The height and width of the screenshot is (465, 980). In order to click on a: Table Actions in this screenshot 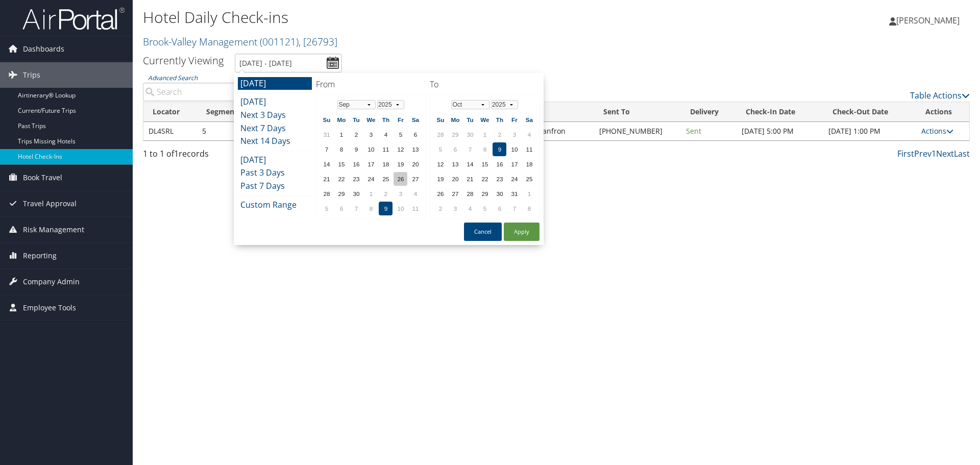, I will do `click(940, 96)`.